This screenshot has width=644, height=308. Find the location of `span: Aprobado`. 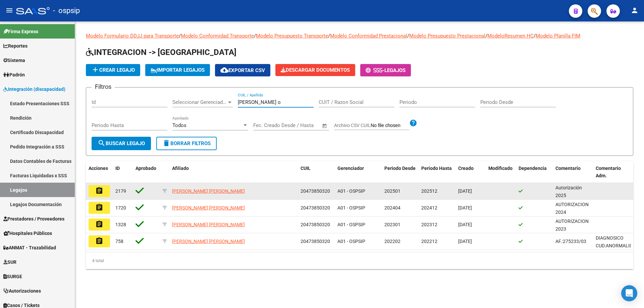

span: Aprobado is located at coordinates (146, 168).